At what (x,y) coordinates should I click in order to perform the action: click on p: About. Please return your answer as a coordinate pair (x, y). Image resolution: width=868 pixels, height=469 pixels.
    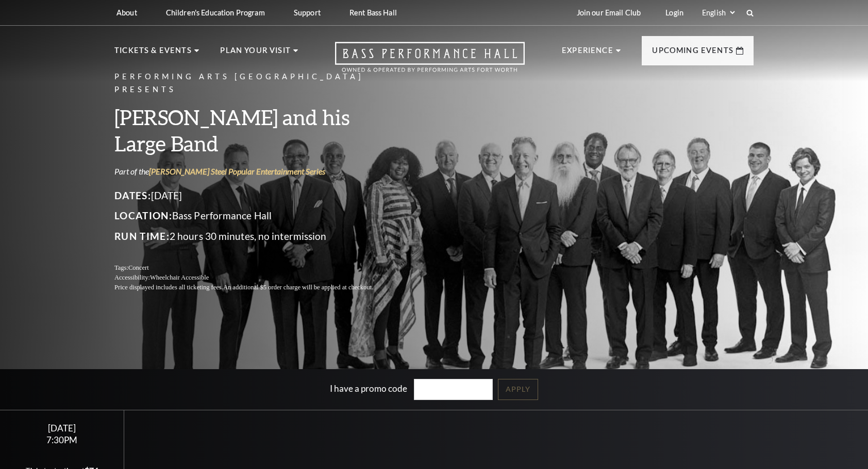
    Looking at the image, I should click on (127, 13).